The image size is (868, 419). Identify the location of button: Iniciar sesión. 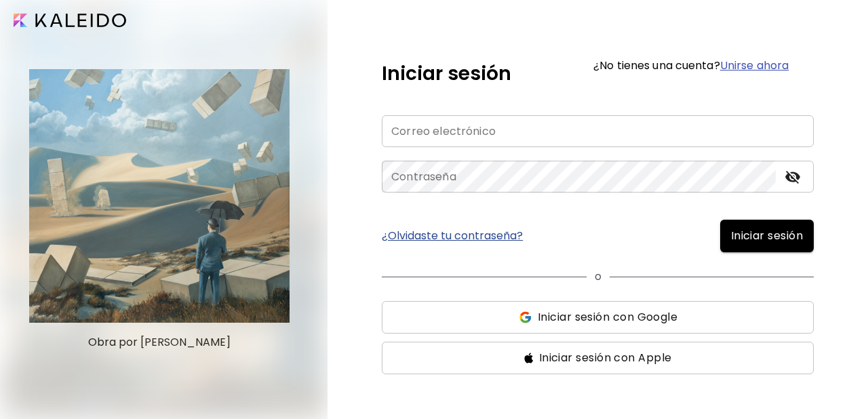
(767, 236).